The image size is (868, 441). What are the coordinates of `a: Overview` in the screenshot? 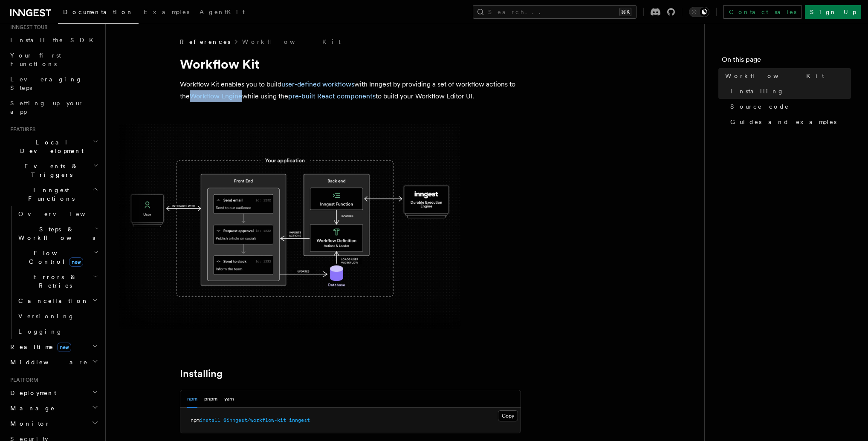 It's located at (58, 214).